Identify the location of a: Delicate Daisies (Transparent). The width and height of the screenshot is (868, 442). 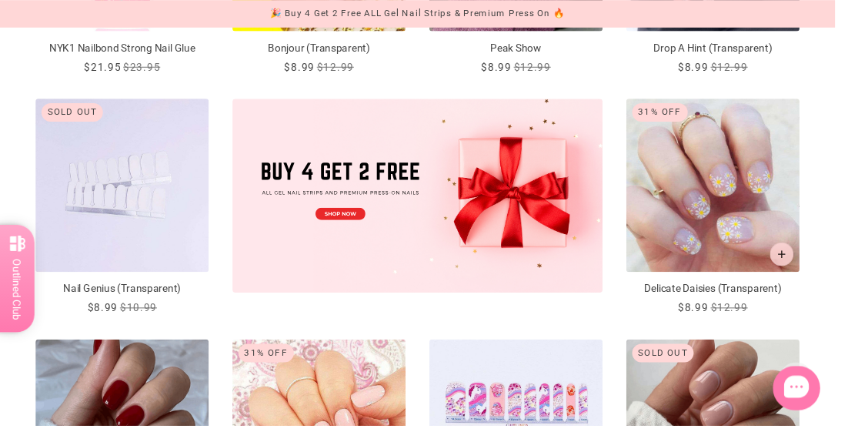
(741, 215).